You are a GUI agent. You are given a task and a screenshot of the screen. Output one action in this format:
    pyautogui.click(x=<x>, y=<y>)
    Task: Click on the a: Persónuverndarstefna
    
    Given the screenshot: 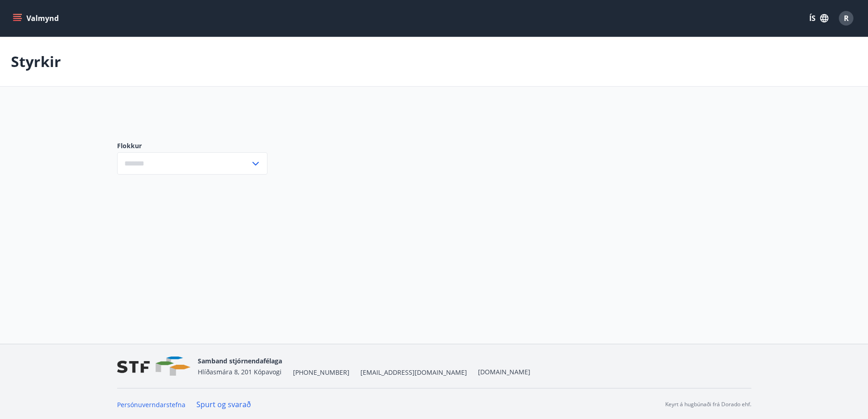 What is the action you would take?
    pyautogui.click(x=151, y=404)
    